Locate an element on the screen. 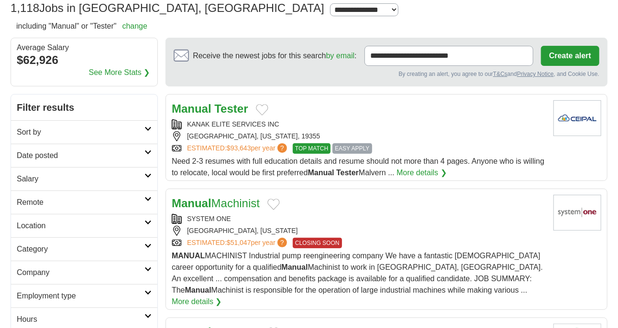 This screenshot has width=618, height=328. h2: Hours is located at coordinates (80, 320).